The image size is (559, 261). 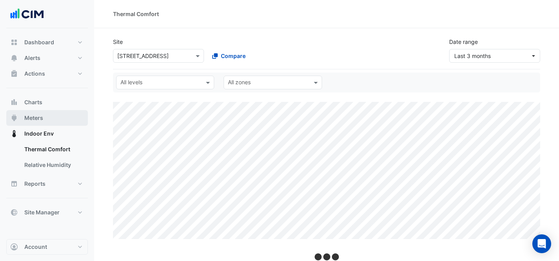 I want to click on span: Meters, so click(x=34, y=118).